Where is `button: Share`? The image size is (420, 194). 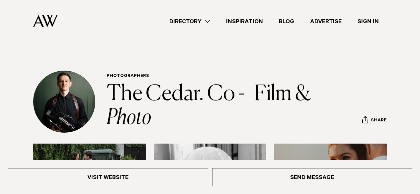 button: Share is located at coordinates (374, 121).